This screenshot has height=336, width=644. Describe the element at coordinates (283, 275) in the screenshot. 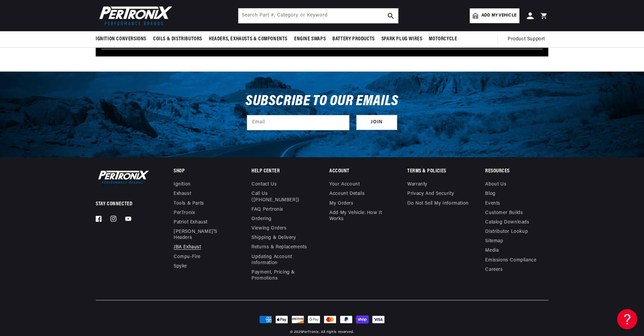

I see `a: Payment, Pricing & Promotions` at that location.